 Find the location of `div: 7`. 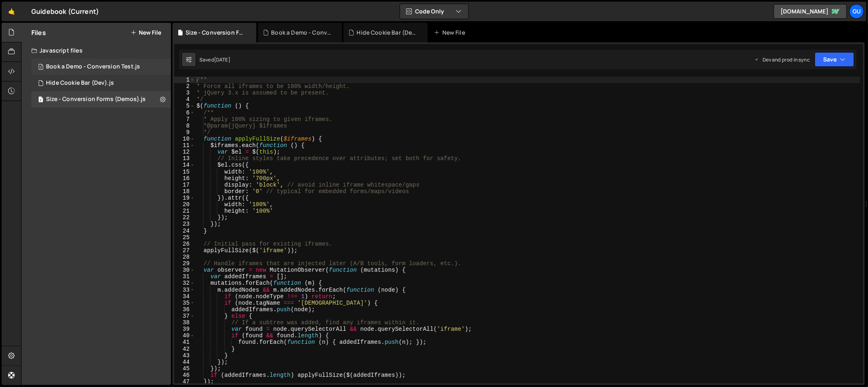

div: 7 is located at coordinates (184, 120).